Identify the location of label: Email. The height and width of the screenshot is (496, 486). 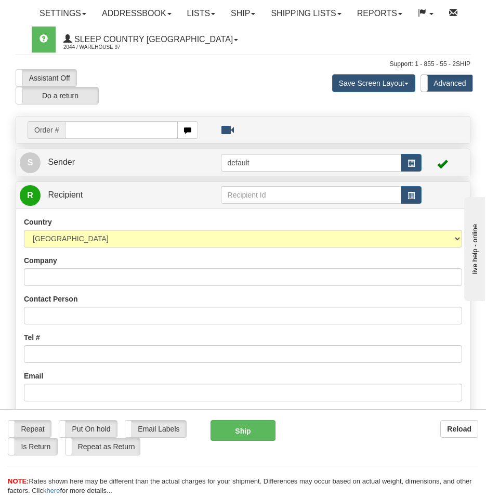
(33, 376).